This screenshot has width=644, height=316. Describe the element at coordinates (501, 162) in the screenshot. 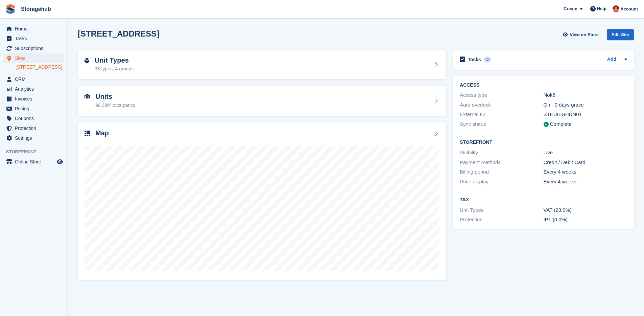

I see `div: Payment methods` at that location.